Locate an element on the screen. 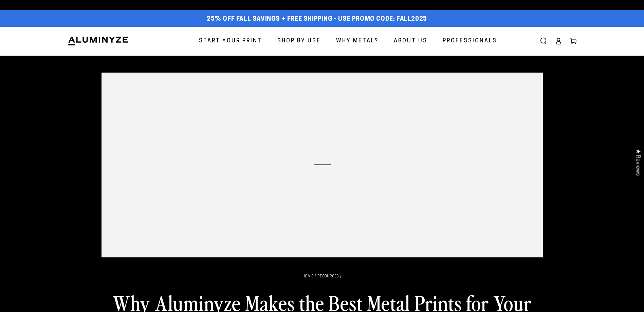  nav: breadcrumbs is located at coordinates (322, 277).